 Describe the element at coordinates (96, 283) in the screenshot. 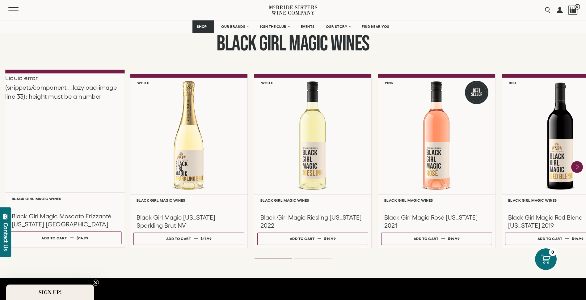

I see `button: Close teaser` at that location.